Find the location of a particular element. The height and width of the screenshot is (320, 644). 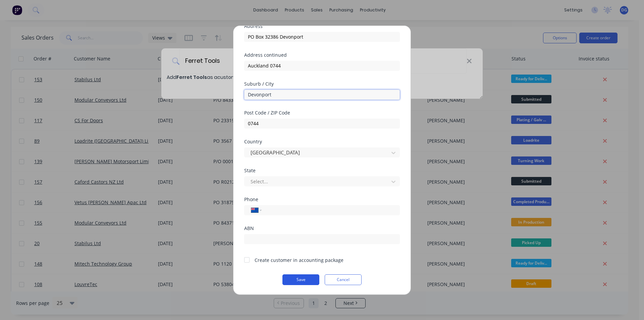

div: State is located at coordinates (322, 170).